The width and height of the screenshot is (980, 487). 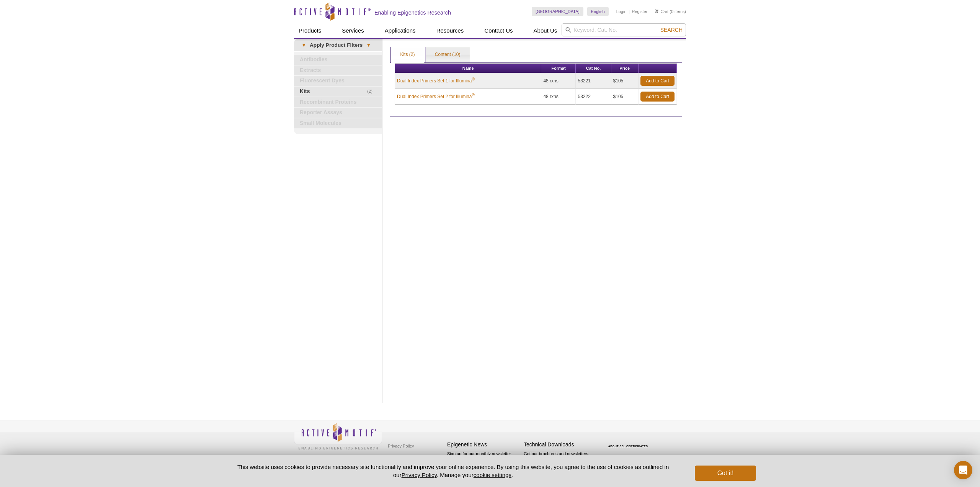 What do you see at coordinates (406, 457) in the screenshot?
I see `a: Terms & Conditions` at bounding box center [406, 457].